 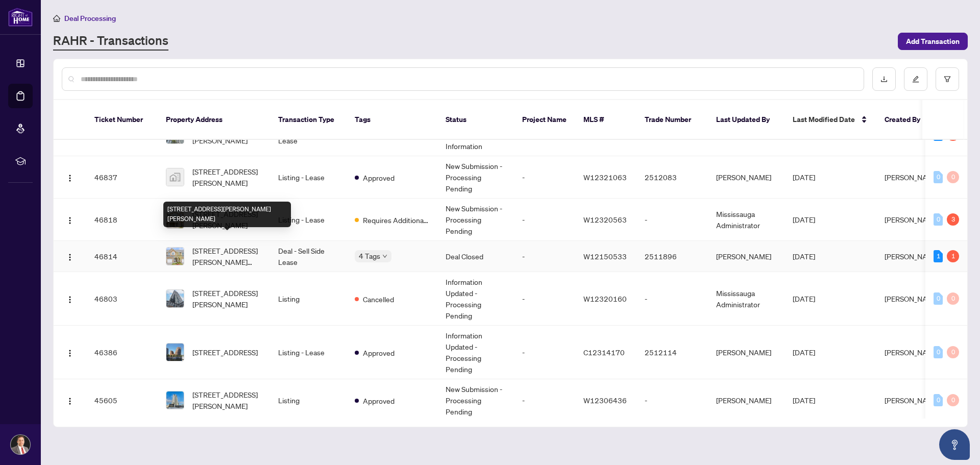 I want to click on button: Add Transaction, so click(x=933, y=42).